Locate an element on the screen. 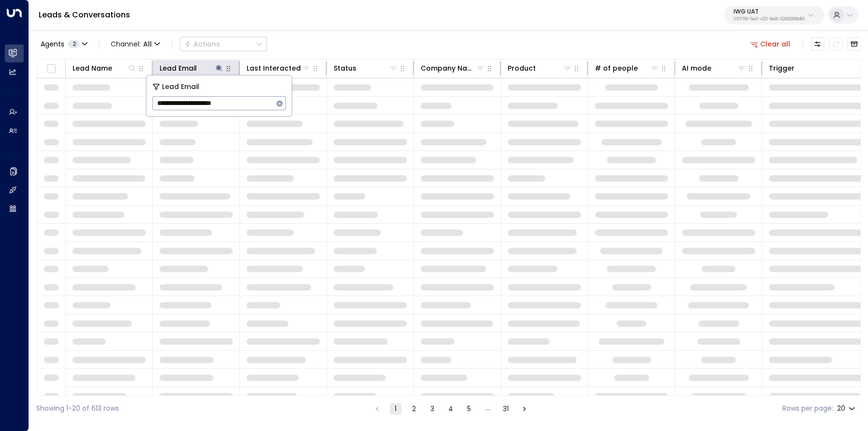 This screenshot has height=431, width=868. button: Clear all is located at coordinates (770, 44).